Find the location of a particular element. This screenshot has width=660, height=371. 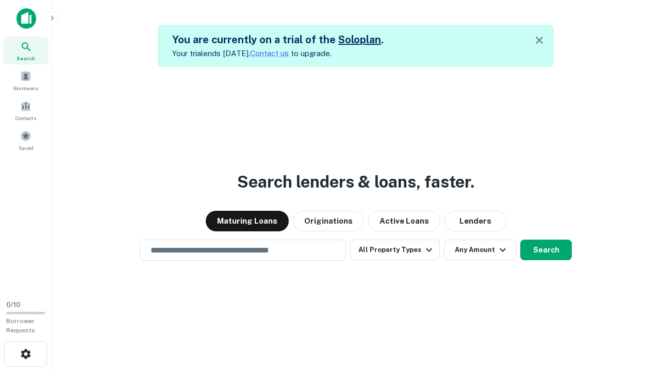

img: capitalize-icon.png is located at coordinates (26, 19).